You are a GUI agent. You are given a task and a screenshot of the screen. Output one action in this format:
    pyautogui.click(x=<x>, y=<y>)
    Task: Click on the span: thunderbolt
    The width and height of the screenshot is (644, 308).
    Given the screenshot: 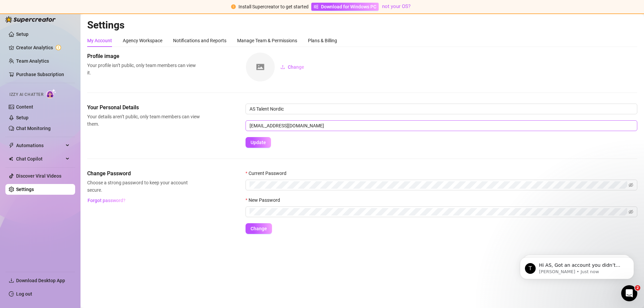 What is the action you would take?
    pyautogui.click(x=12, y=146)
    